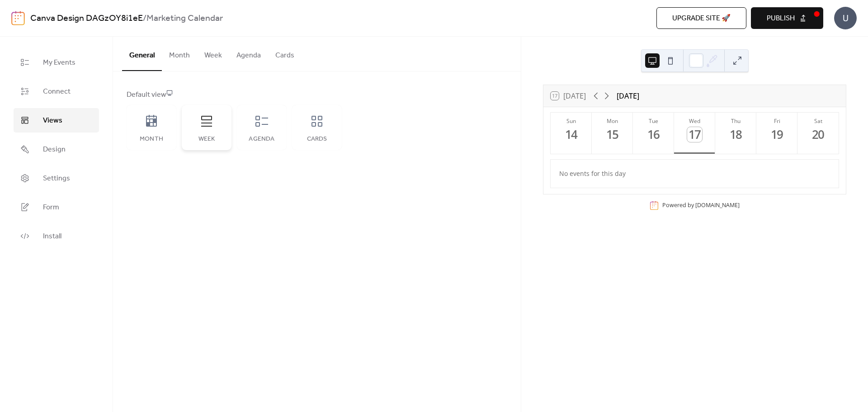 The height and width of the screenshot is (412, 868). Describe the element at coordinates (56, 150) in the screenshot. I see `a: Design` at that location.